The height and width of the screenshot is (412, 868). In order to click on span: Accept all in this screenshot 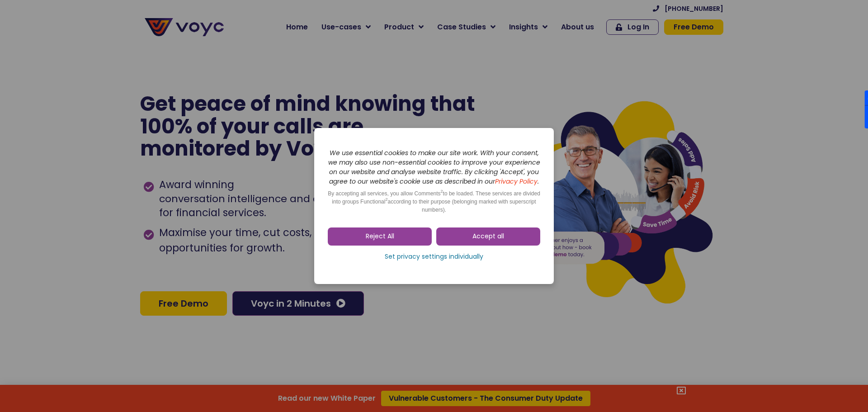, I will do `click(489, 237)`.